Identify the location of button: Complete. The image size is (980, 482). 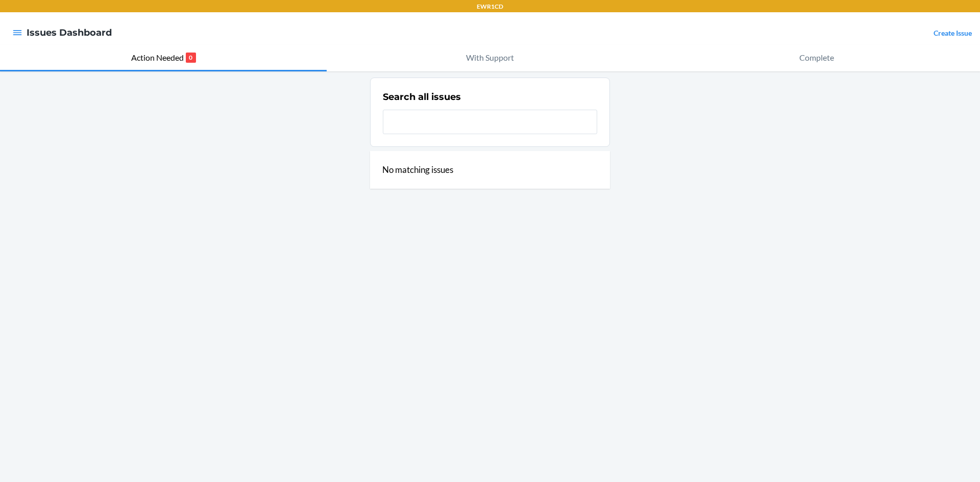
(817, 58).